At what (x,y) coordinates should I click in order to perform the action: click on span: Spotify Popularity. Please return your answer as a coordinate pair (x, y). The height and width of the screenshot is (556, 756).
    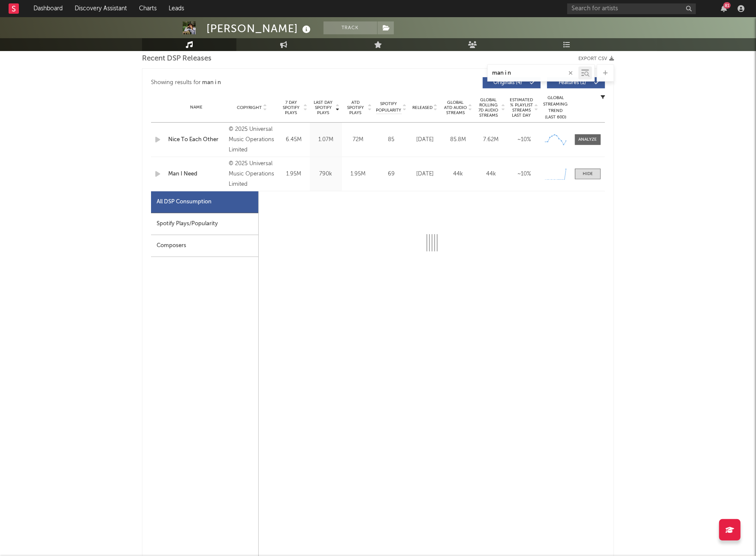
    Looking at the image, I should click on (389, 107).